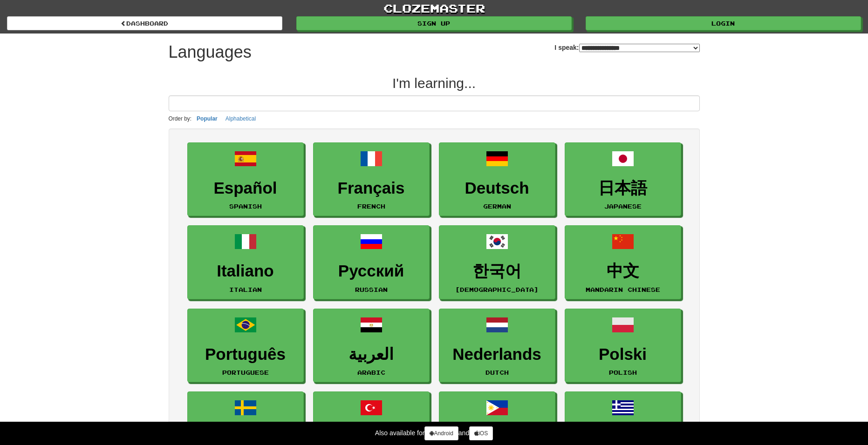  I want to click on select: I speak:, so click(639, 48).